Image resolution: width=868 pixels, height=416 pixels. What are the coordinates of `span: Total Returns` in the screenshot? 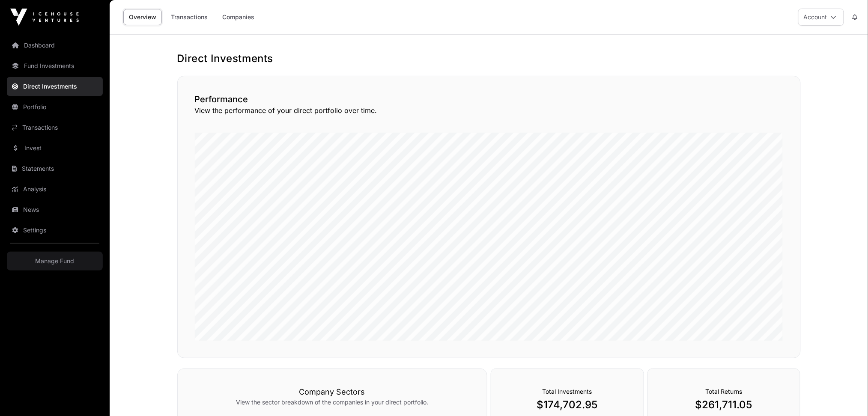 It's located at (724, 391).